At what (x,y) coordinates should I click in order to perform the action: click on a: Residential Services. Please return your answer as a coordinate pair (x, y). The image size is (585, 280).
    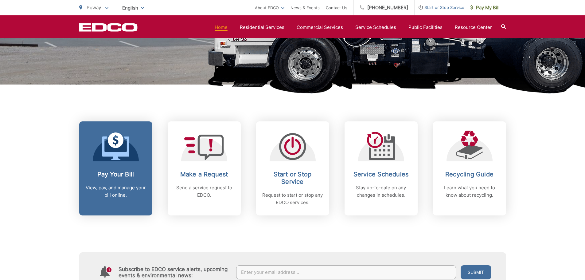
    Looking at the image, I should click on (262, 27).